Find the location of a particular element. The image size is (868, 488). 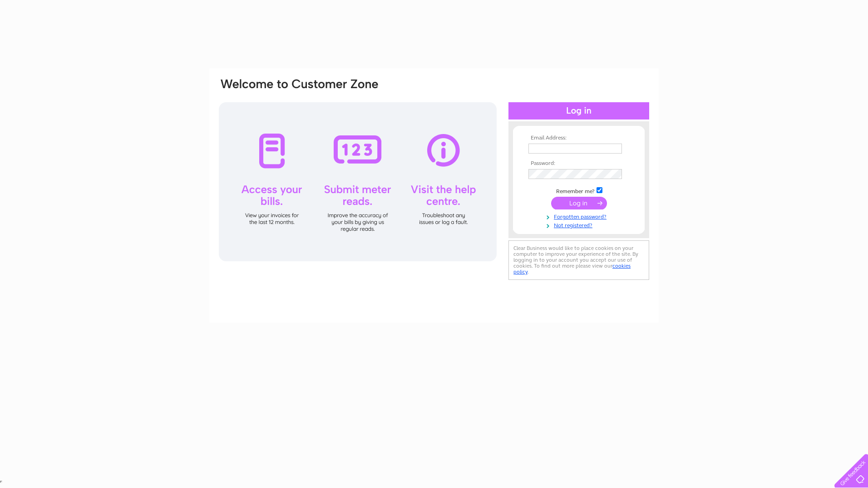

a: Forgotten password? is located at coordinates (579, 216).